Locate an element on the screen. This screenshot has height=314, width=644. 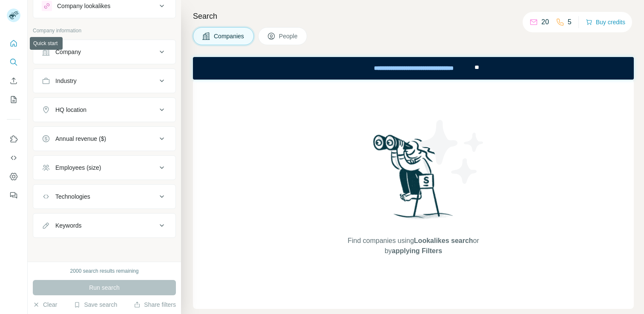
button: Search is located at coordinates (14, 62).